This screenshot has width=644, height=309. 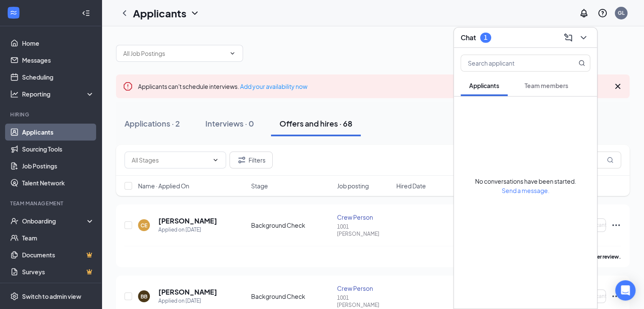 I want to click on div: Applications · 2, so click(x=152, y=123).